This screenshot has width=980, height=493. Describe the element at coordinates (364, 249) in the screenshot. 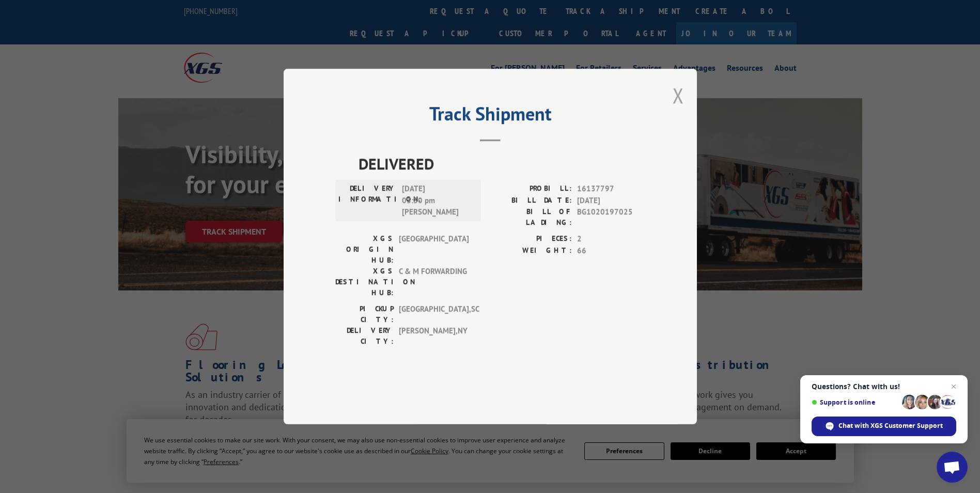

I see `label: XGS ORIGIN HUB:` at that location.